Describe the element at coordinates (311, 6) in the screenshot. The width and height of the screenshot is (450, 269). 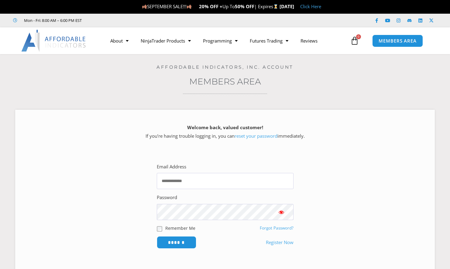
I see `a: Click Here` at that location.